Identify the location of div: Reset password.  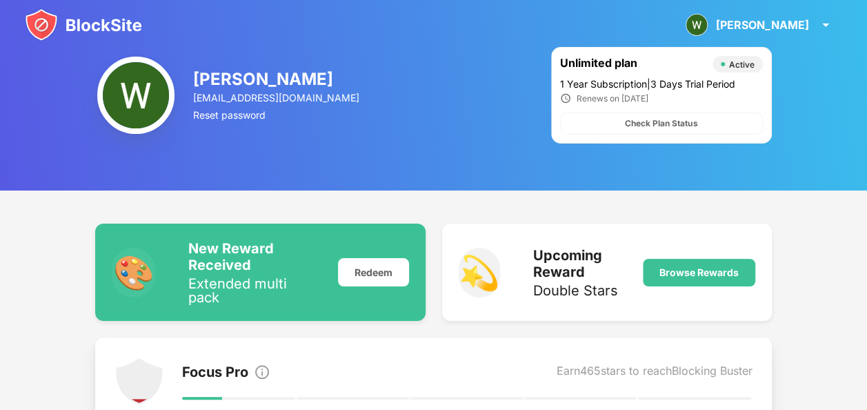
(277, 115).